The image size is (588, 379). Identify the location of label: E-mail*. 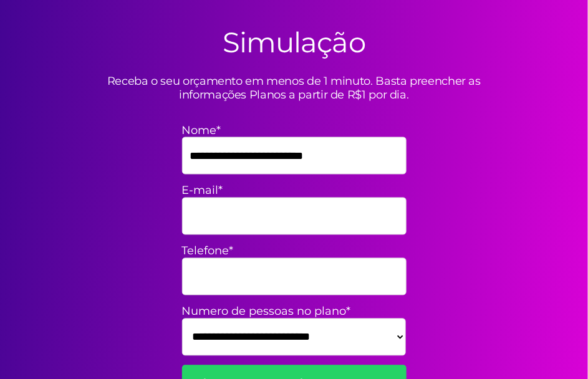
(294, 191).